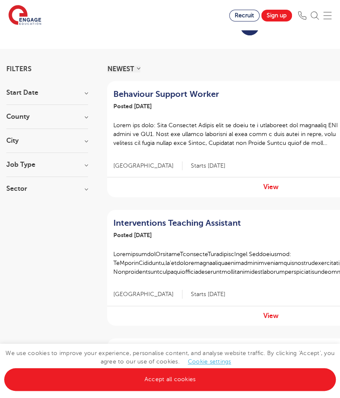  What do you see at coordinates (223, 94) in the screenshot?
I see `a: Behaviour Support Worker` at bounding box center [223, 94].